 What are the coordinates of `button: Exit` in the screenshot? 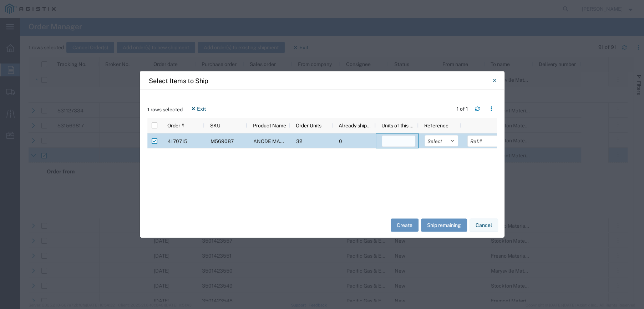 It's located at (199, 109).